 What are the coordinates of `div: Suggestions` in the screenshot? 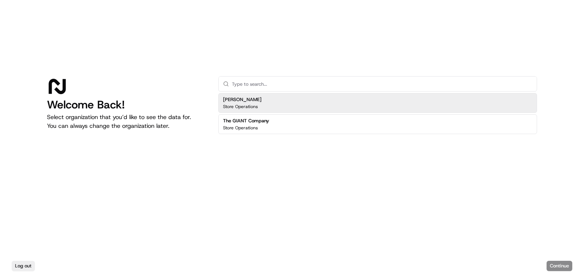 It's located at (377, 114).